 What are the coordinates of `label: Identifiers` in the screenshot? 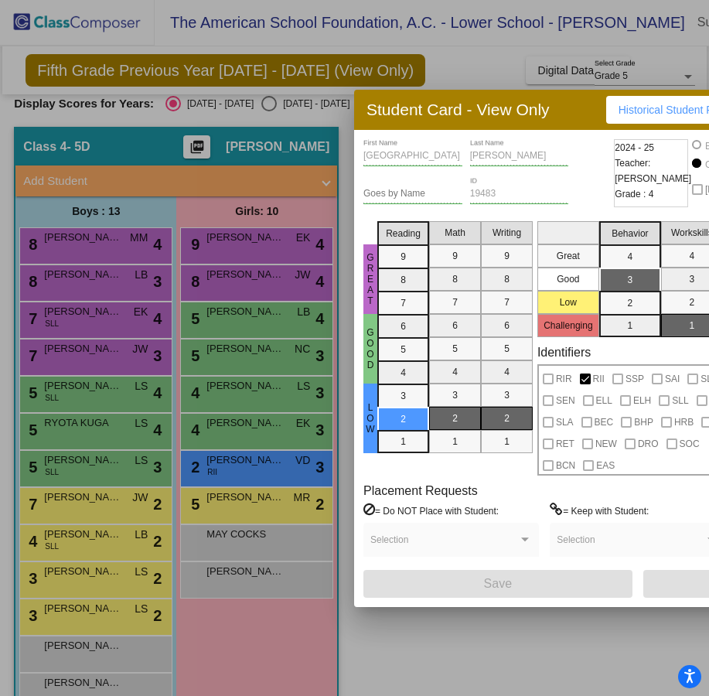 It's located at (564, 352).